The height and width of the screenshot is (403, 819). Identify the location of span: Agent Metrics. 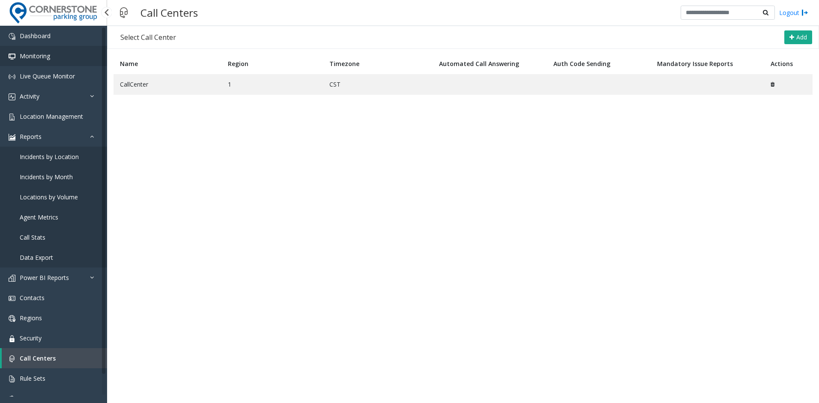
(39, 217).